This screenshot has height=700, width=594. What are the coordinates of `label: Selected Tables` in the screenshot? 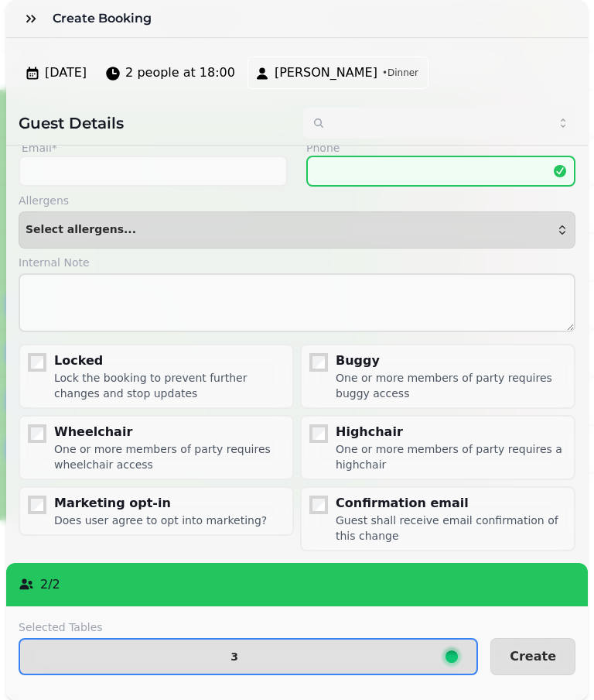 It's located at (249, 627).